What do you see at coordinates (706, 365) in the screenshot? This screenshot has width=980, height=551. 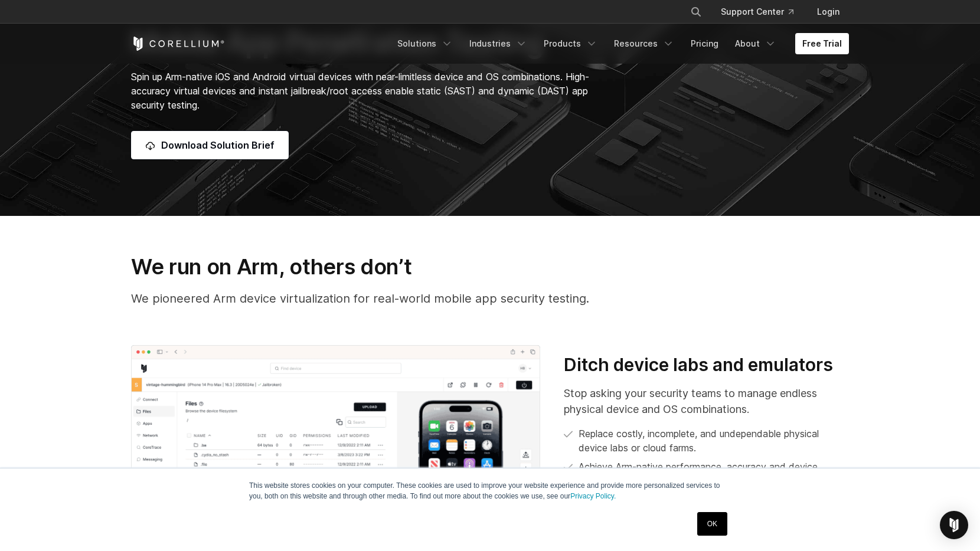 I see `h3: Ditch device labs and emulators` at bounding box center [706, 365].